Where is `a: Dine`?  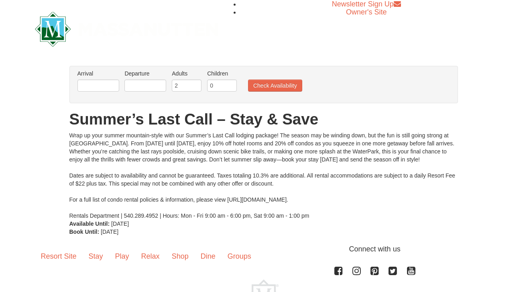 a: Dine is located at coordinates (208, 256).